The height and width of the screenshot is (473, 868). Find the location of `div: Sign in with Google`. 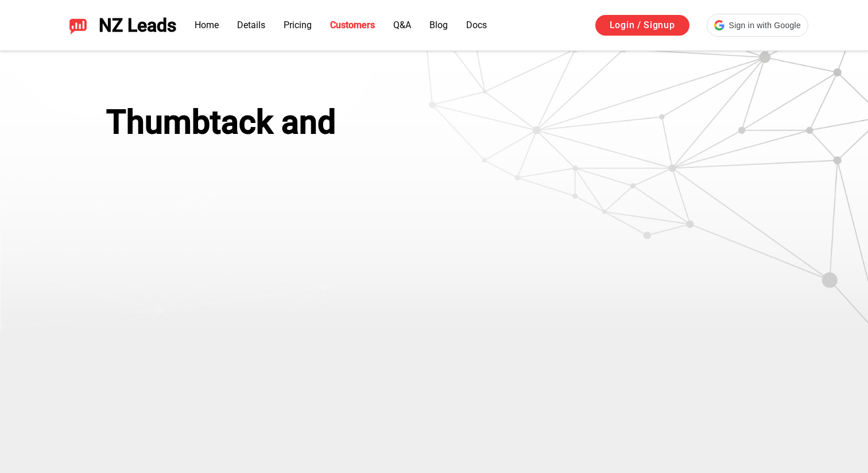

div: Sign in with Google is located at coordinates (757, 25).